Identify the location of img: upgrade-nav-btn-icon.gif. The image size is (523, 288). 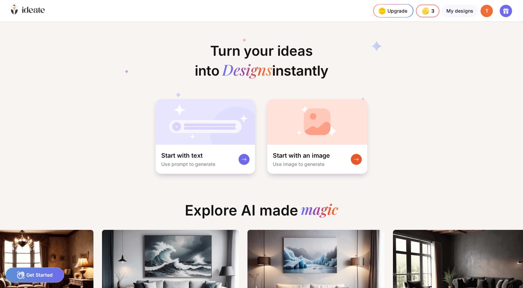
(382, 11).